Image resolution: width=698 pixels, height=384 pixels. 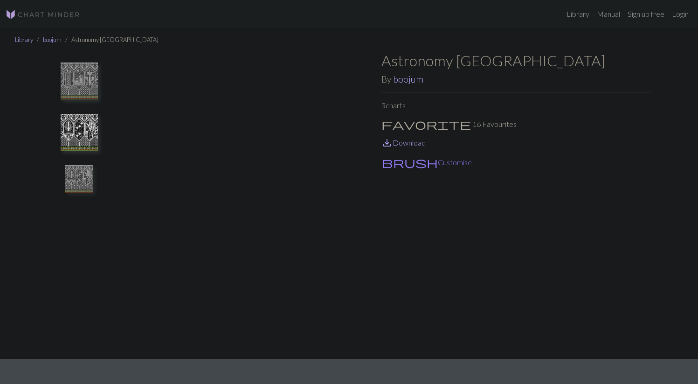 What do you see at coordinates (79, 81) in the screenshot?
I see `img: Astronomy Front, Planet Edit` at bounding box center [79, 81].